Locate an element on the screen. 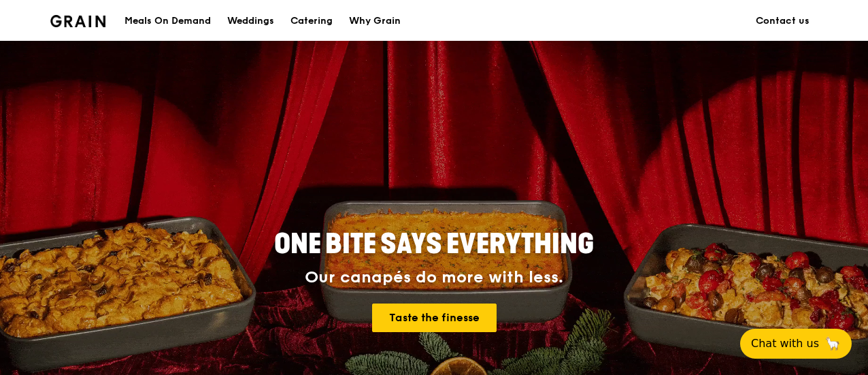 Image resolution: width=868 pixels, height=375 pixels. span: Chat with us is located at coordinates (786, 344).